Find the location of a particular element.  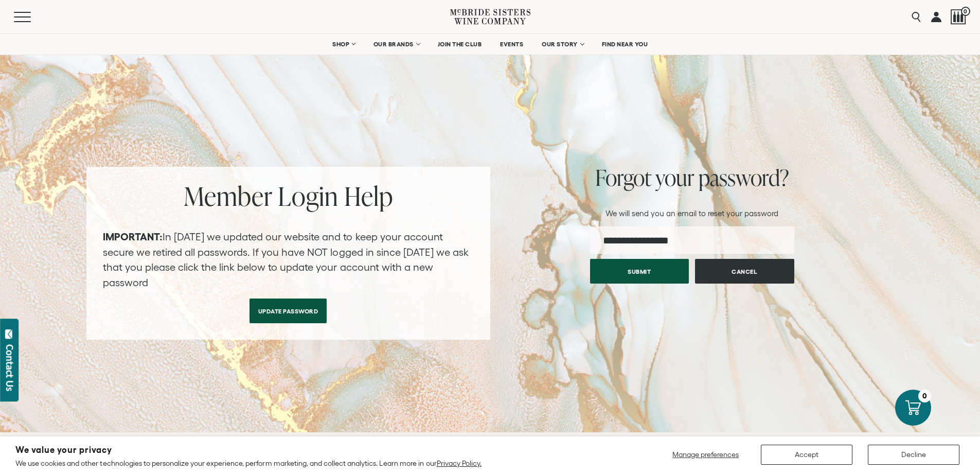

a: EVENTS is located at coordinates (511, 44).